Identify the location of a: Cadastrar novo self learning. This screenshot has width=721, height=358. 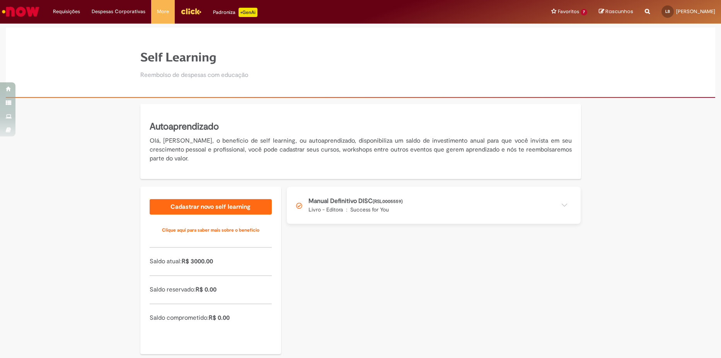
(211, 207).